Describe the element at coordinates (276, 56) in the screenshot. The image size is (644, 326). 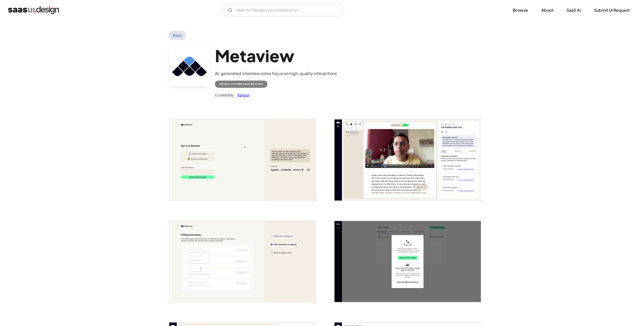
I see `h1: Metaview` at that location.